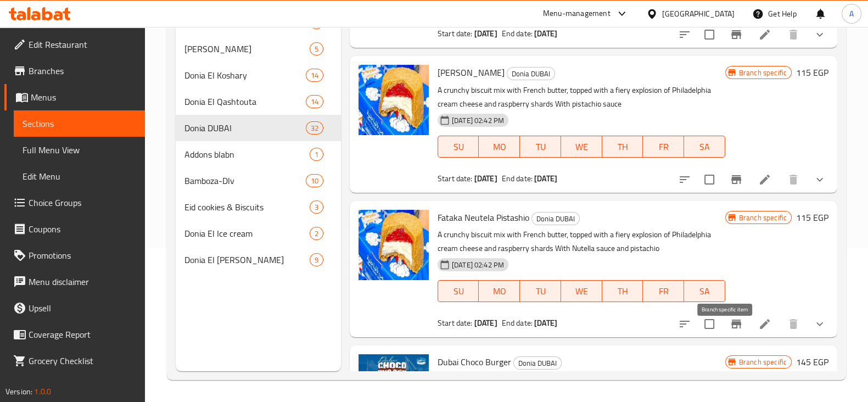 The width and height of the screenshot is (868, 402). What do you see at coordinates (517, 179) in the screenshot?
I see `span: End date:` at bounding box center [517, 179].